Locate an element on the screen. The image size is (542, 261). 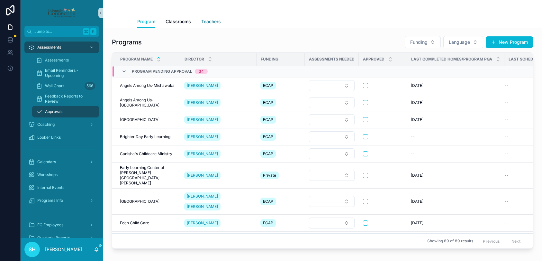
a: Quarterly Reports is located at coordinates (62, 238).